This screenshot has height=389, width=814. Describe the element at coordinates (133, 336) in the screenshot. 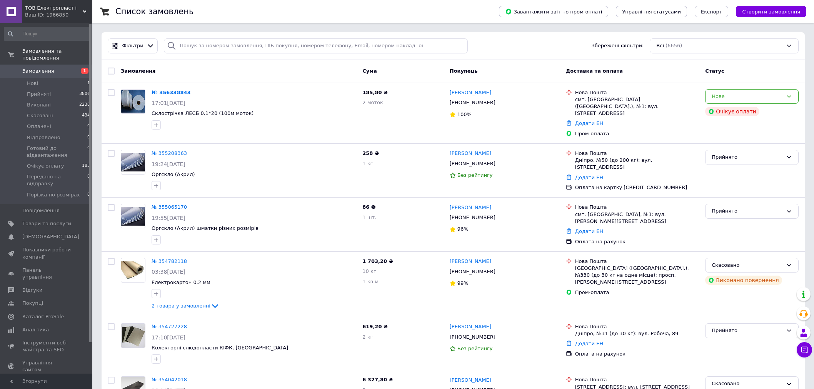

I see `img: Фото товару` at that location.